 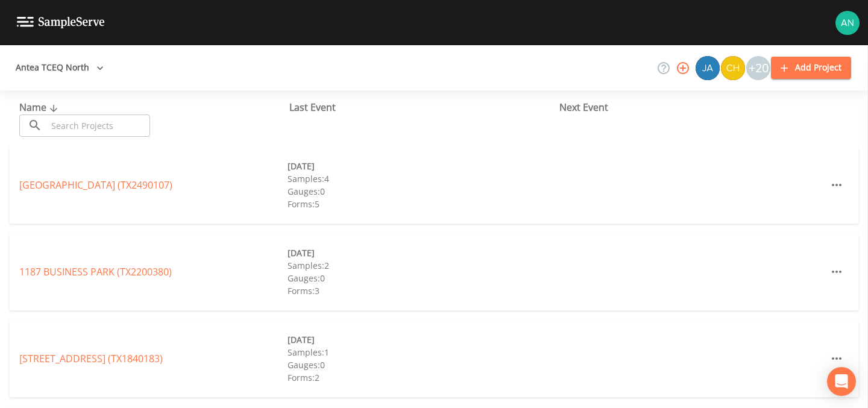 What do you see at coordinates (424, 107) in the screenshot?
I see `div: Last Event` at bounding box center [424, 107].